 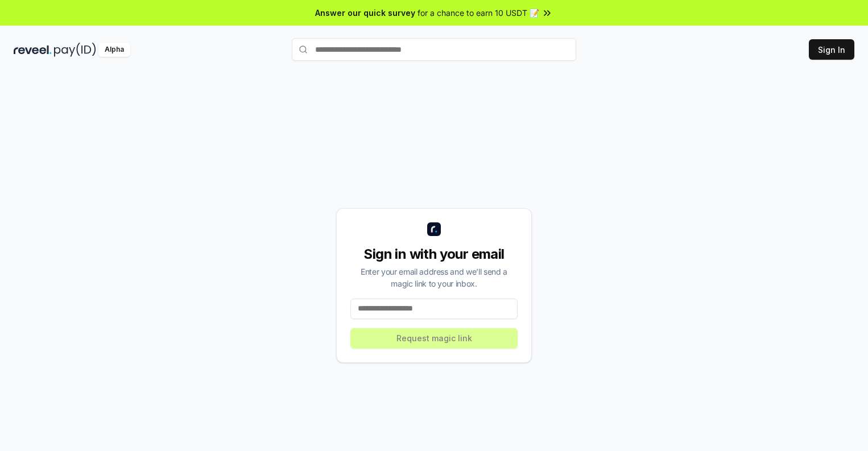 What do you see at coordinates (114, 50) in the screenshot?
I see `div: Alpha` at bounding box center [114, 50].